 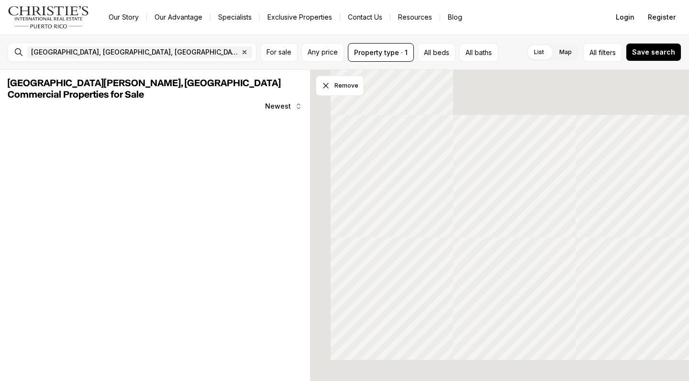 I want to click on span: Login, so click(x=625, y=17).